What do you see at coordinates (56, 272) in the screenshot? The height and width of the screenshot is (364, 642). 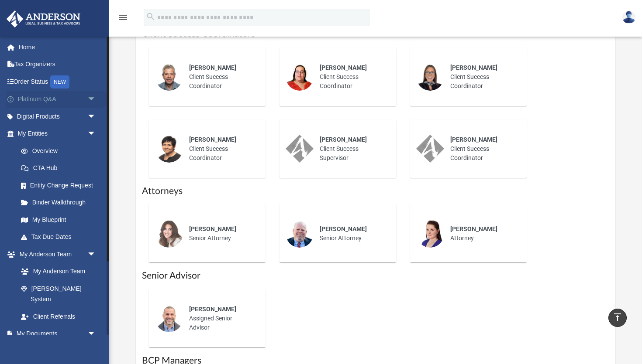 I see `a: My Anderson Team` at bounding box center [56, 272].